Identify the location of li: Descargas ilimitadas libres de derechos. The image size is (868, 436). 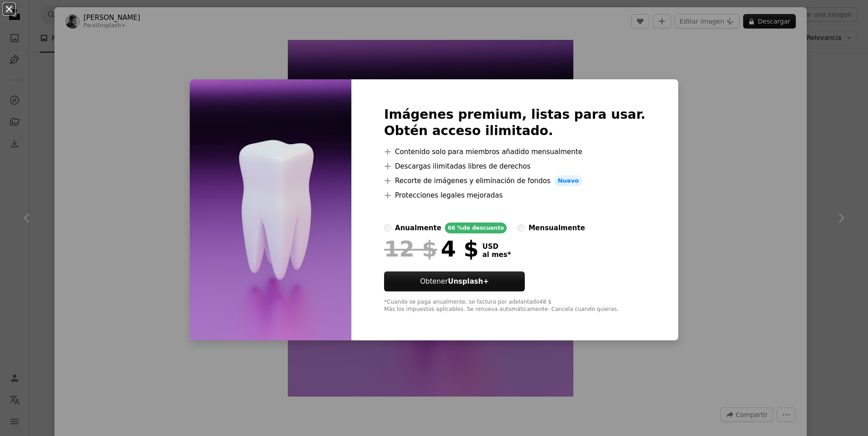
(514, 166).